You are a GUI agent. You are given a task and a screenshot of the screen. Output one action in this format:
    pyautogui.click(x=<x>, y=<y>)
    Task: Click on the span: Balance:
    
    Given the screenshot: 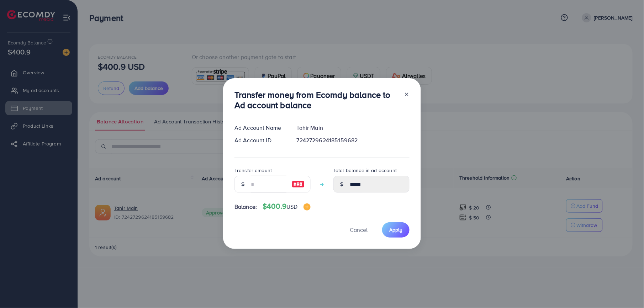 What is the action you would take?
    pyautogui.click(x=246, y=207)
    